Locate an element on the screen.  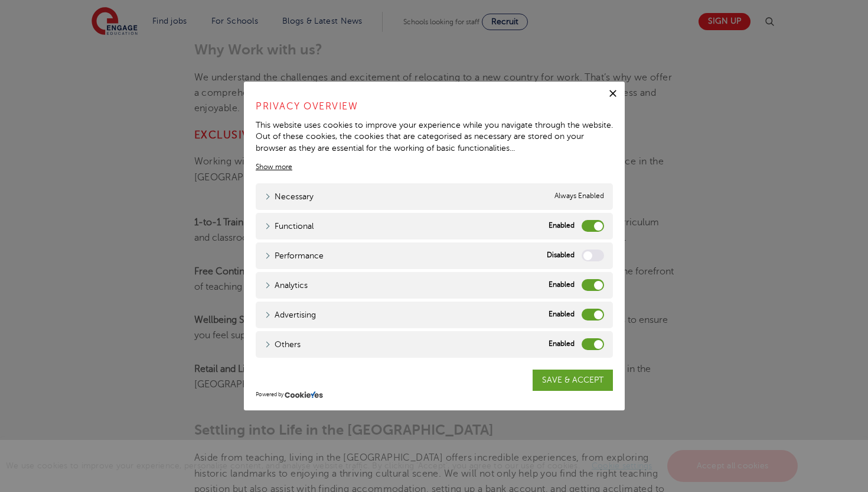
img: CookieYes Logo is located at coordinates (304, 394).